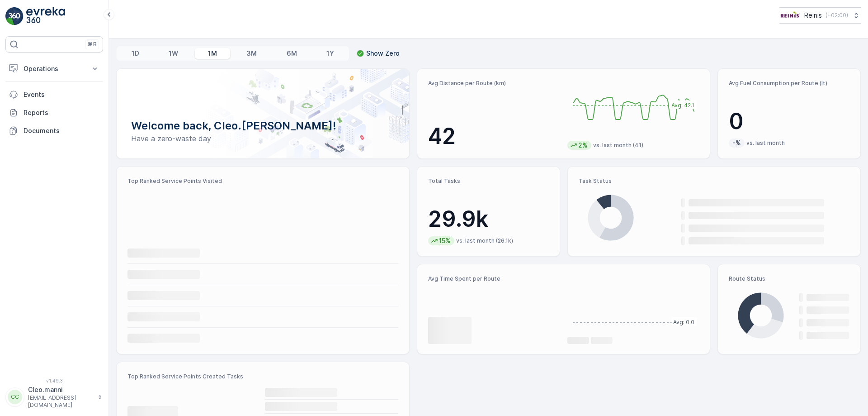  What do you see at coordinates (62, 131) in the screenshot?
I see `p: Documents` at bounding box center [62, 131].